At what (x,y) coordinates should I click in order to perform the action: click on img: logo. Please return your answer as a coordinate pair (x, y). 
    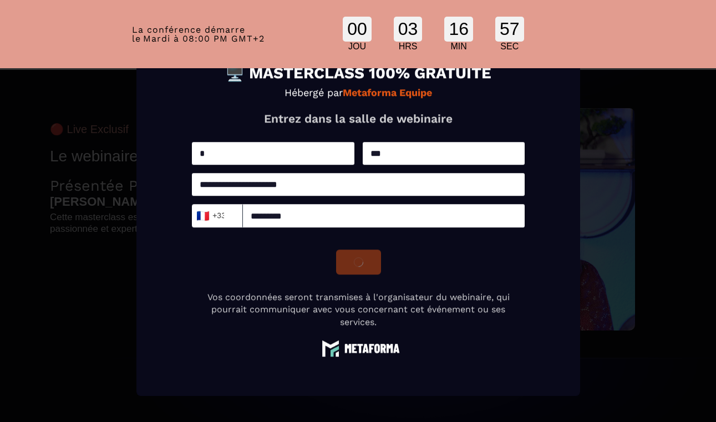
    Looking at the image, I should click on (358, 348).